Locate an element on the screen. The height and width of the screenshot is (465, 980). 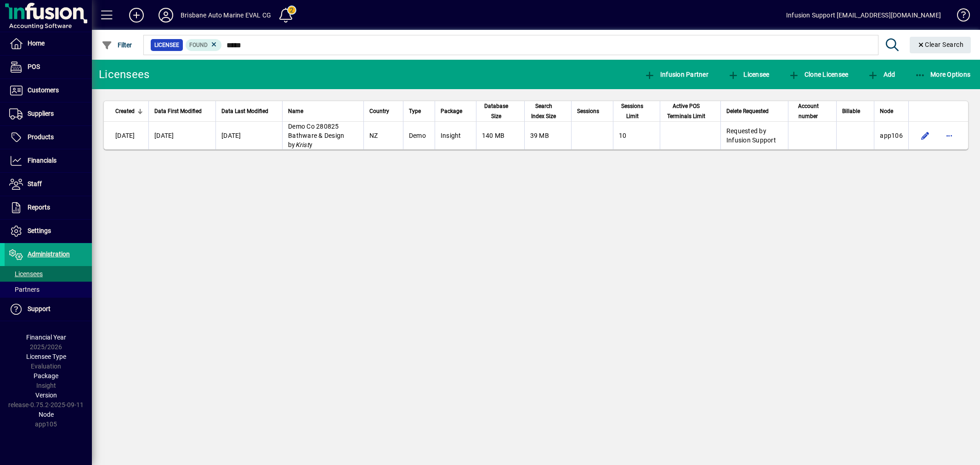
span: Active POS Terminals Limit is located at coordinates (686, 111).